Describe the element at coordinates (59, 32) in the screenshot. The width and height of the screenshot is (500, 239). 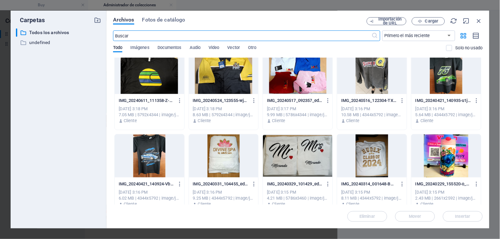
I see `p: Todos los archivos` at that location.